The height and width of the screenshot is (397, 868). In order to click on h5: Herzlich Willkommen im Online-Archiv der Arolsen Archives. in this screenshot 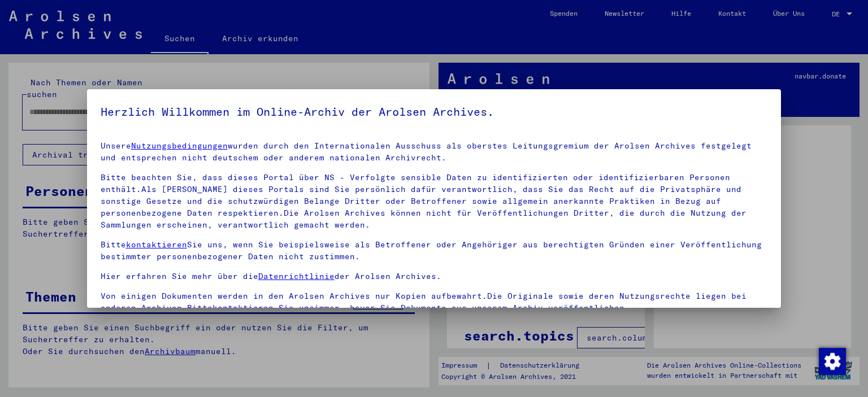, I will do `click(434, 111)`.